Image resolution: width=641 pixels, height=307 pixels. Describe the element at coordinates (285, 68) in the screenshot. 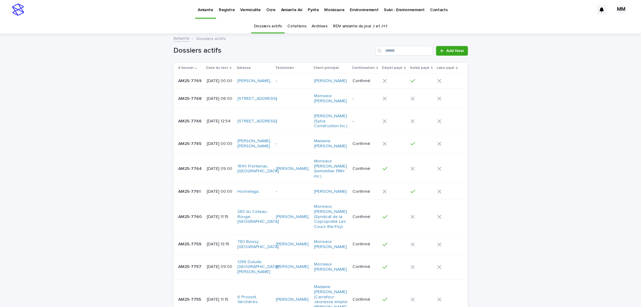

I see `p: Technicien` at that location.